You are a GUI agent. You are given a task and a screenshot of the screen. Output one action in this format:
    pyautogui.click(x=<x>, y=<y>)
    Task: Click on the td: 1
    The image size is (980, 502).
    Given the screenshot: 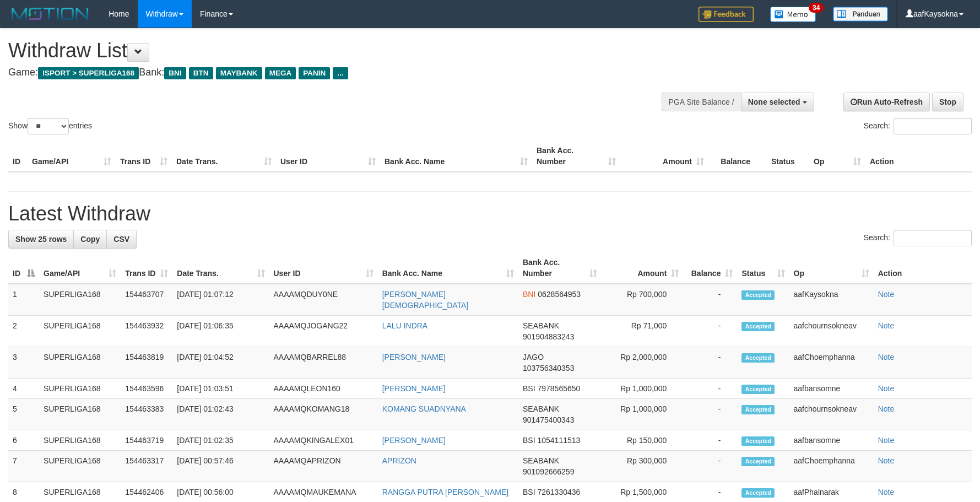 What is the action you would take?
    pyautogui.click(x=24, y=300)
    